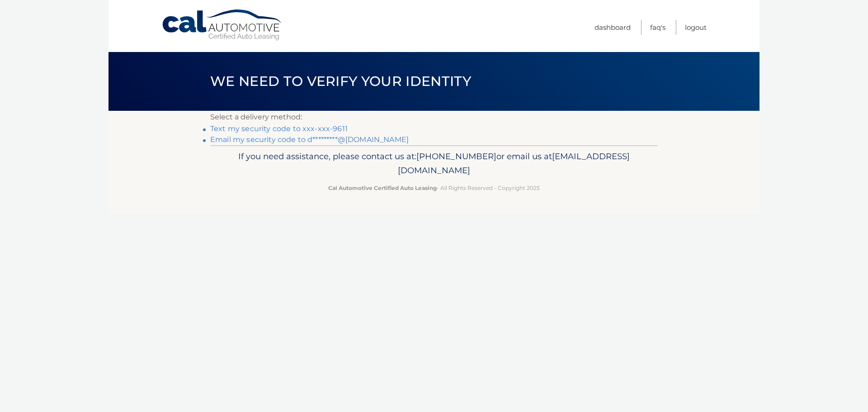 The height and width of the screenshot is (412, 868). I want to click on a: FAQ's, so click(658, 27).